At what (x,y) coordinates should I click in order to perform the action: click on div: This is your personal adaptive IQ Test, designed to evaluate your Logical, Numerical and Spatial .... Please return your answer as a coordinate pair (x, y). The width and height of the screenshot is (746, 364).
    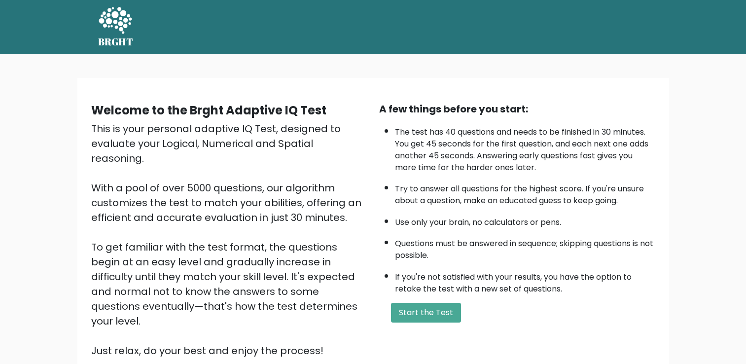
    Looking at the image, I should click on (229, 240).